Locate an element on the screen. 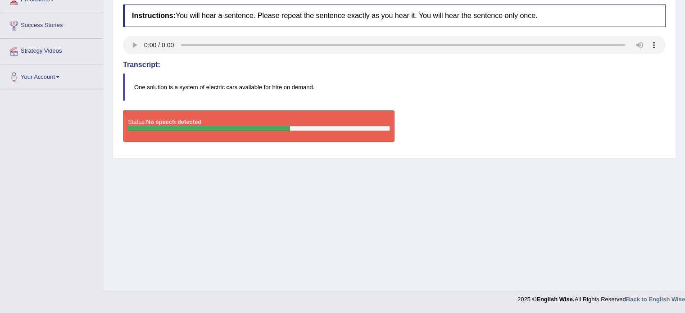 This screenshot has width=685, height=313. div: 2025 © All Rights Reserved is located at coordinates (601, 297).